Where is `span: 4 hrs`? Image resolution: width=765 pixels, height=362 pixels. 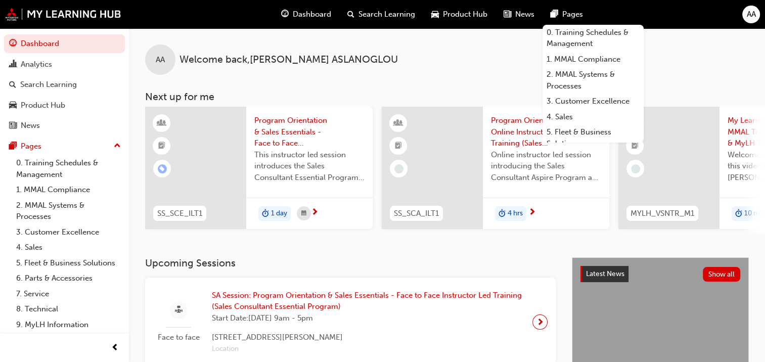
span: 4 hrs is located at coordinates (516, 214).